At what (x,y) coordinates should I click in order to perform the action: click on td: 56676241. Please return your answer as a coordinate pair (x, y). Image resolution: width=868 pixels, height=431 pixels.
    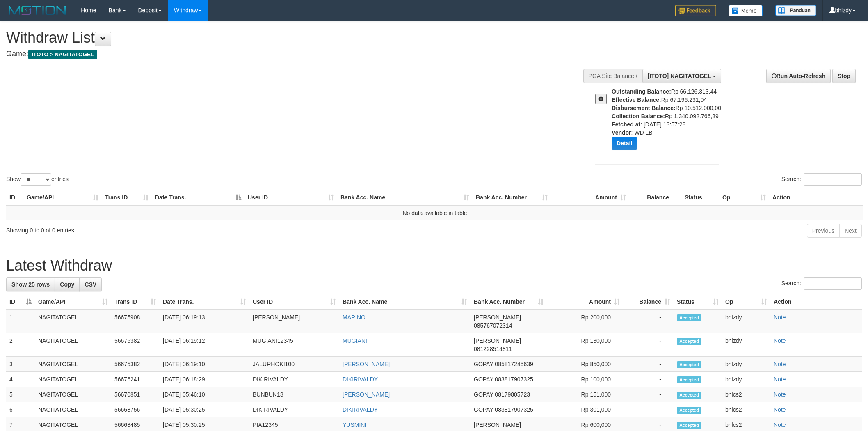
    Looking at the image, I should click on (136, 379).